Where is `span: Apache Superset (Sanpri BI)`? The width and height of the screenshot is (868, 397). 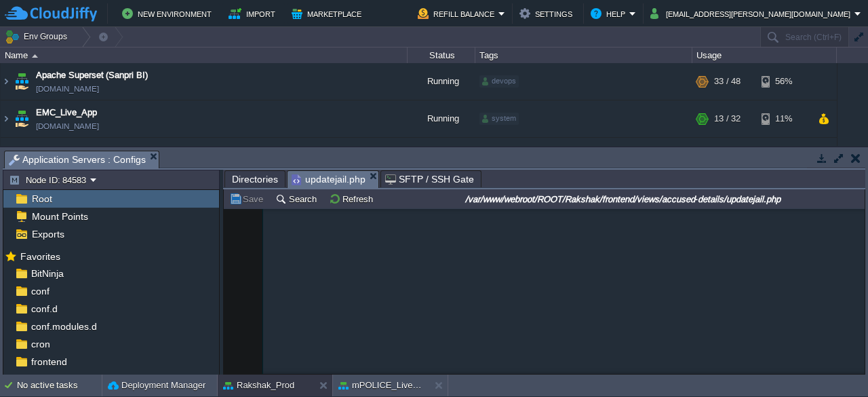
span: Apache Superset (Sanpri BI) is located at coordinates (91, 76).